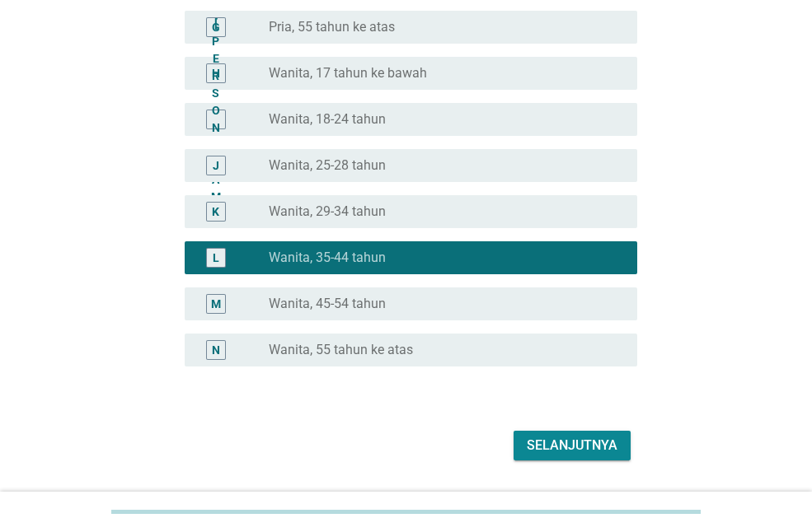 The image size is (812, 532). What do you see at coordinates (328, 303) in the screenshot?
I see `font: Wanita, 45-54 tahun` at bounding box center [328, 303].